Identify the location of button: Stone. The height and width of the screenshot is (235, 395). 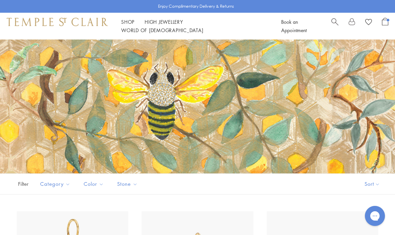
(127, 184).